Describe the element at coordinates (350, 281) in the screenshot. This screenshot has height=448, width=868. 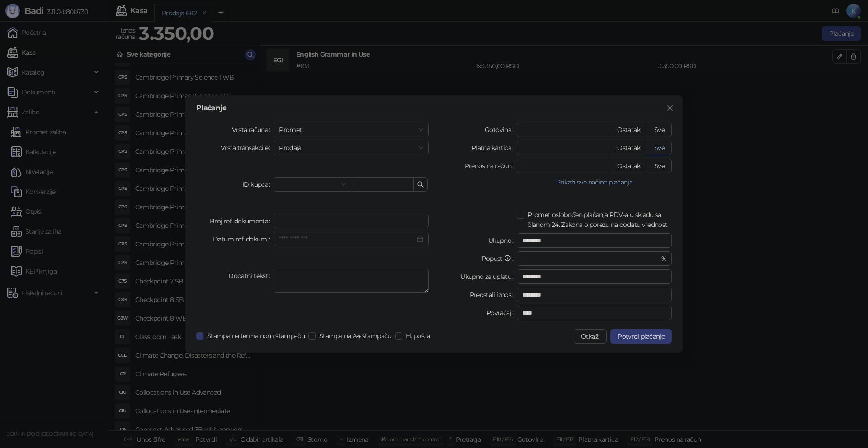
I see `textarea: Dodatni tekst` at that location.